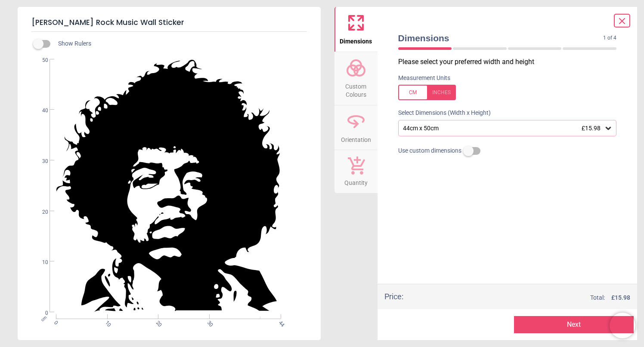 Image resolution: width=644 pixels, height=347 pixels. What do you see at coordinates (280, 322) in the screenshot?
I see `span: 44` at bounding box center [280, 322].